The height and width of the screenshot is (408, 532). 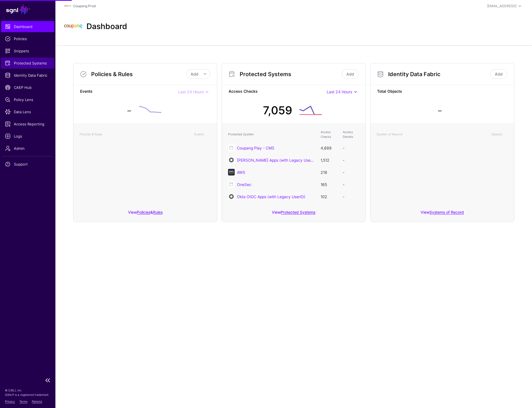 I want to click on strong: Access Checks, so click(x=277, y=91).